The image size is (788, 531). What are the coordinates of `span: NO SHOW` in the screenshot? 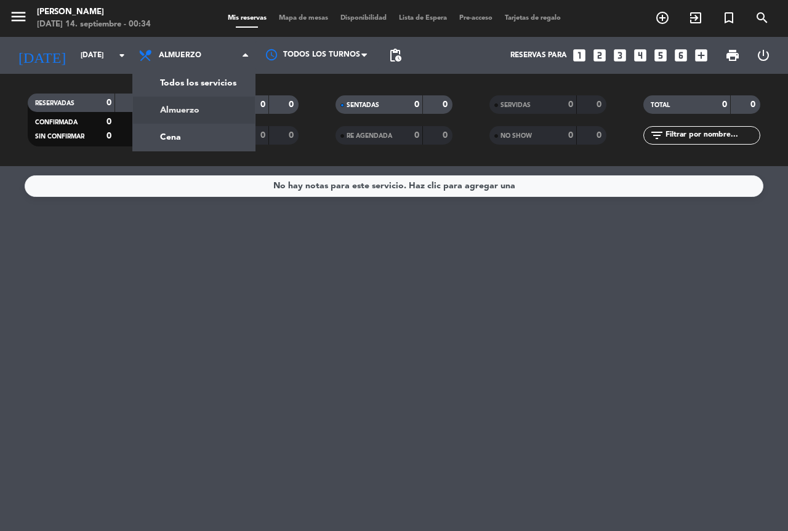 It's located at (516, 136).